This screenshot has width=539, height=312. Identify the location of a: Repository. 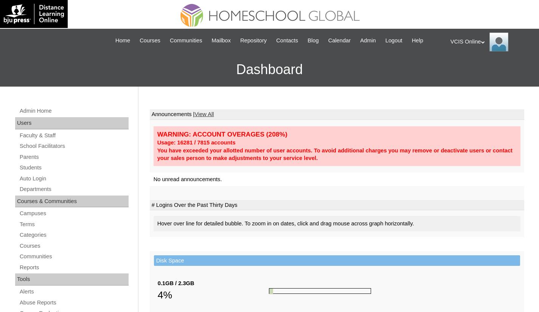
(253, 40).